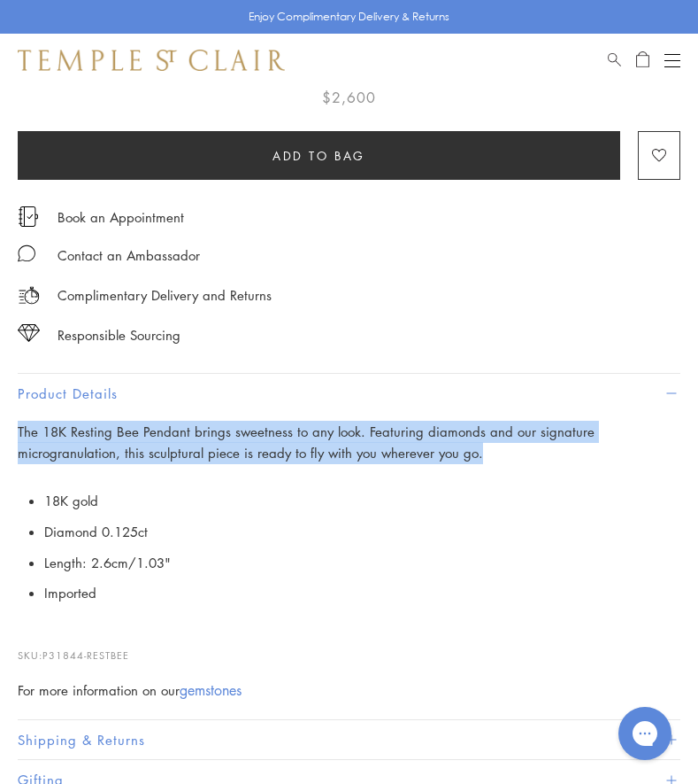 The height and width of the screenshot is (784, 698). What do you see at coordinates (28, 216) in the screenshot?
I see `img: icon_appointment.svg` at bounding box center [28, 216].